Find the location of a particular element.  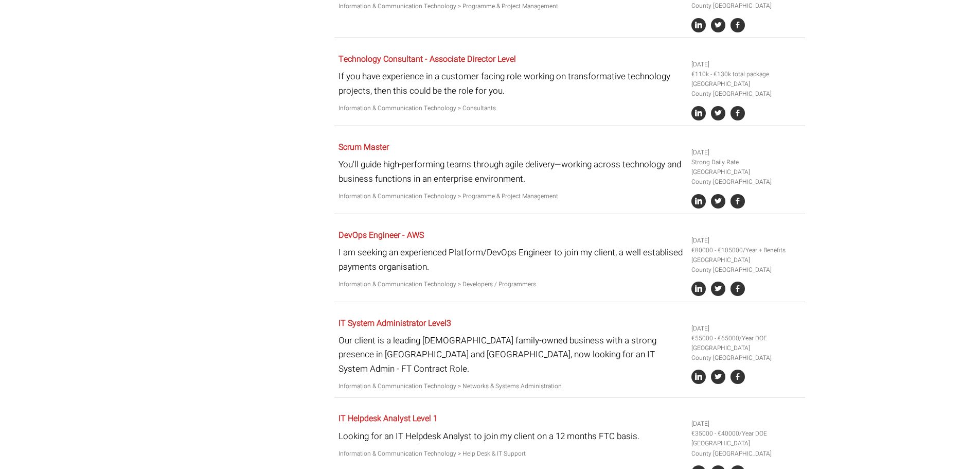

p: Information & Communication Technology > Consultants is located at coordinates (511, 108).